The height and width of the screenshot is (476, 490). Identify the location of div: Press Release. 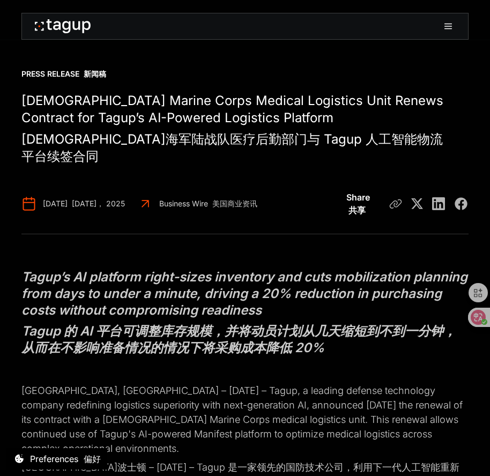
(64, 74).